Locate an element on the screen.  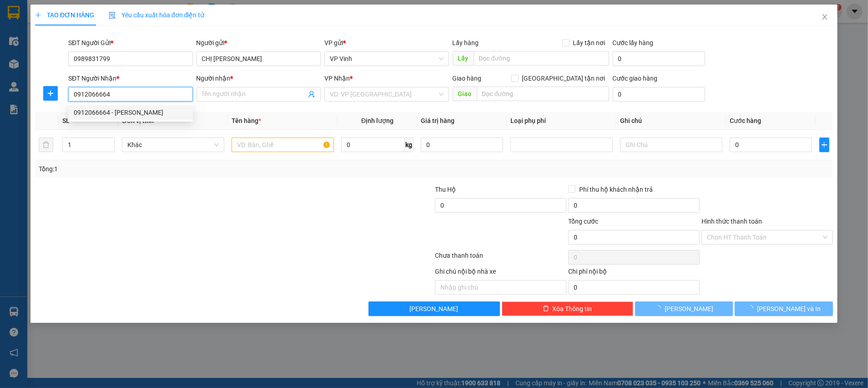
b: GỬI : VP Vinh is located at coordinates (49, 73).